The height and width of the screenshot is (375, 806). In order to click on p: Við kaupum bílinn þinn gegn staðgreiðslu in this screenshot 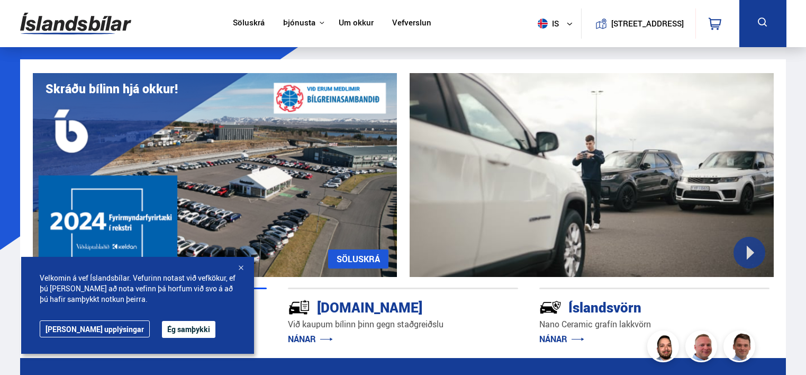, I will do `click(403, 324)`.